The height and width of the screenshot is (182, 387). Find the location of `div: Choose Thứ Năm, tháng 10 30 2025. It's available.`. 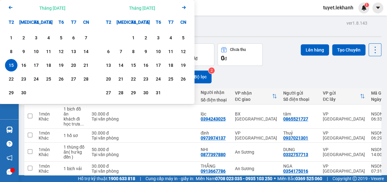

div: Choose Thứ Năm, tháng 10 30 2025. It's available. is located at coordinates (146, 92).